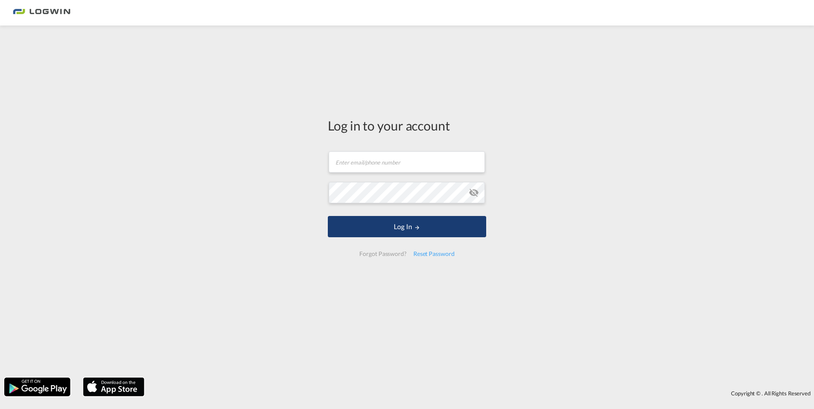  What do you see at coordinates (407, 126) in the screenshot?
I see `div: Log in to your account` at bounding box center [407, 126].